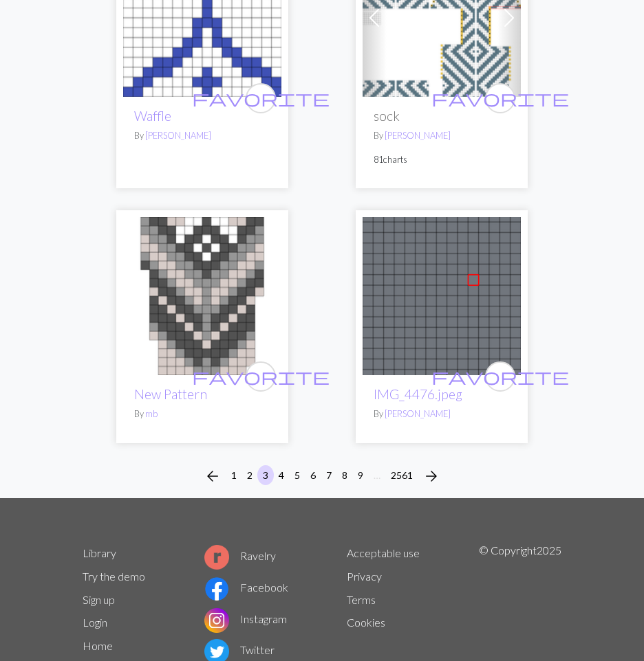 The height and width of the screenshot is (661, 644). What do you see at coordinates (212, 476) in the screenshot?
I see `i: Previous` at bounding box center [212, 476].